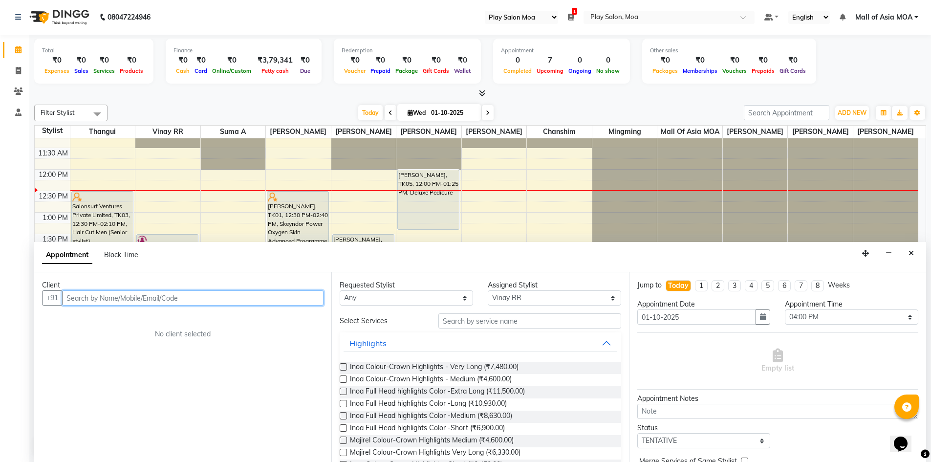  Describe the element at coordinates (608, 71) in the screenshot. I see `span: No show` at that location.